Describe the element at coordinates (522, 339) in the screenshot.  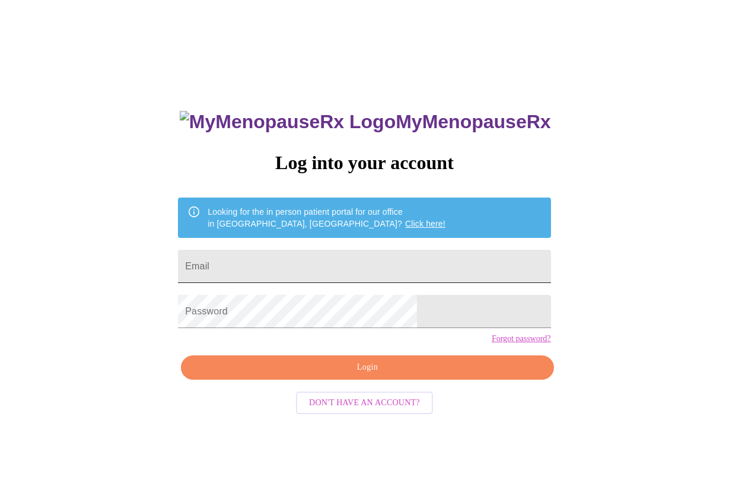
I see `a: Forgot password?` at that location.